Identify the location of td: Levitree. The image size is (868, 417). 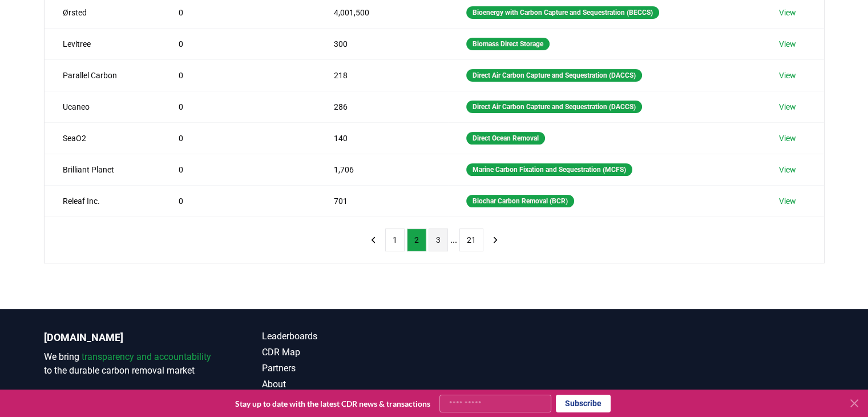
(102, 43).